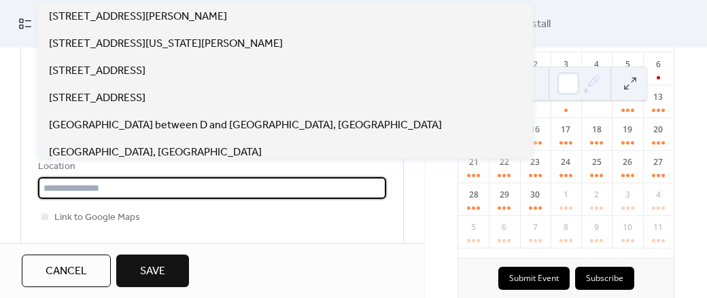 The width and height of the screenshot is (707, 298). I want to click on div: 23, so click(535, 162).